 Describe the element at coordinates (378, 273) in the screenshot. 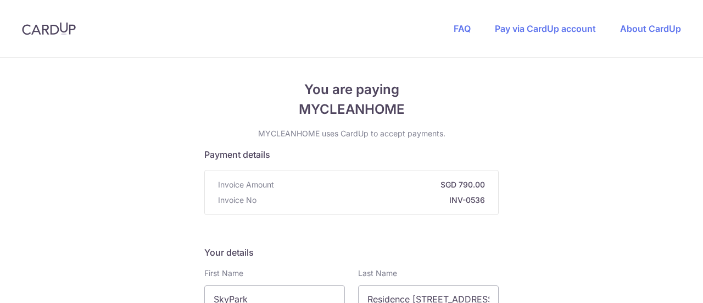

I see `label: Last Name` at that location.